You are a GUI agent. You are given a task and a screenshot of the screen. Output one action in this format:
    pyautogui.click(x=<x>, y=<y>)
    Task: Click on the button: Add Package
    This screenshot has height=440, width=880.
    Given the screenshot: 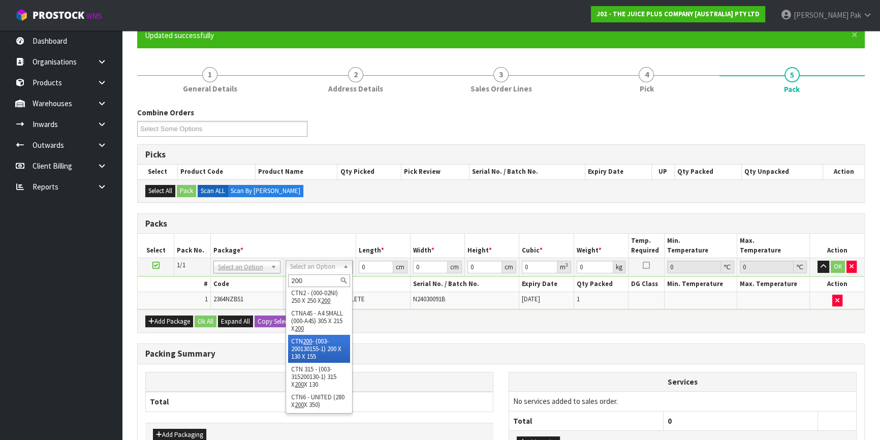 What is the action you would take?
    pyautogui.click(x=169, y=322)
    